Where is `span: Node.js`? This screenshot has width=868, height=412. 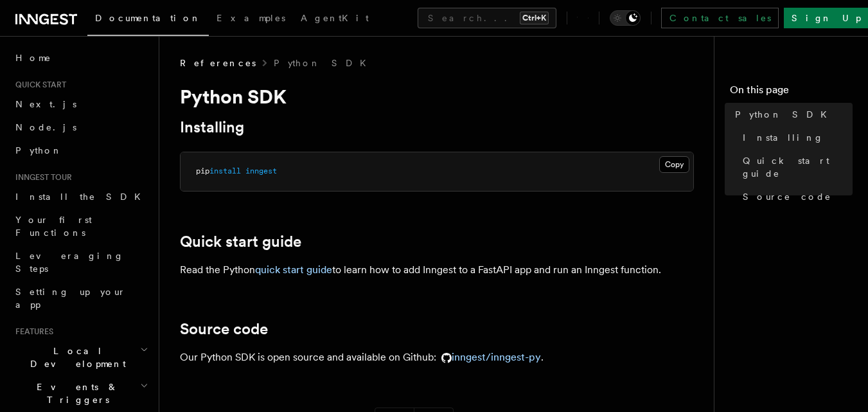
span: Node.js is located at coordinates (46, 128).